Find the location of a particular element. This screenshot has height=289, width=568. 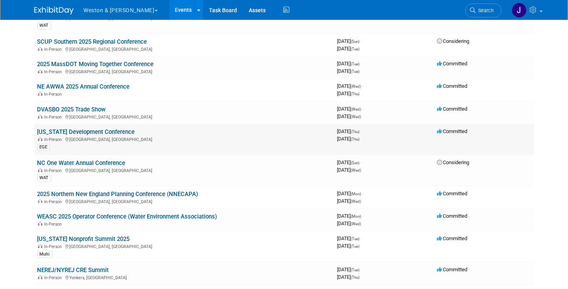

a: NE AWWA 2025 Annual Conference is located at coordinates (83, 87).